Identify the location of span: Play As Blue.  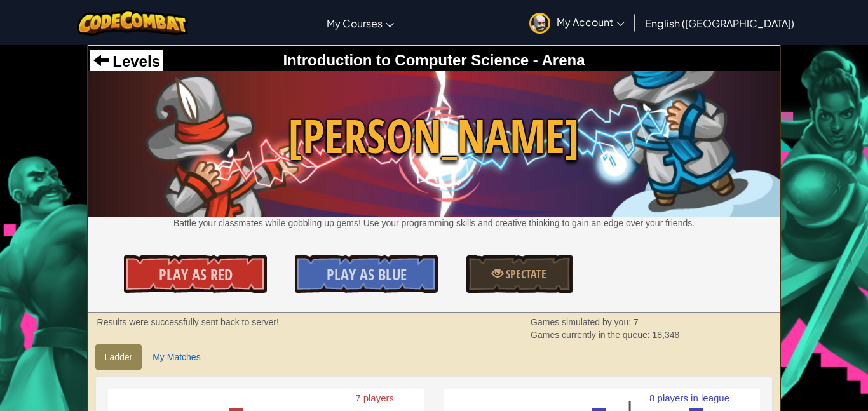
(367, 274).